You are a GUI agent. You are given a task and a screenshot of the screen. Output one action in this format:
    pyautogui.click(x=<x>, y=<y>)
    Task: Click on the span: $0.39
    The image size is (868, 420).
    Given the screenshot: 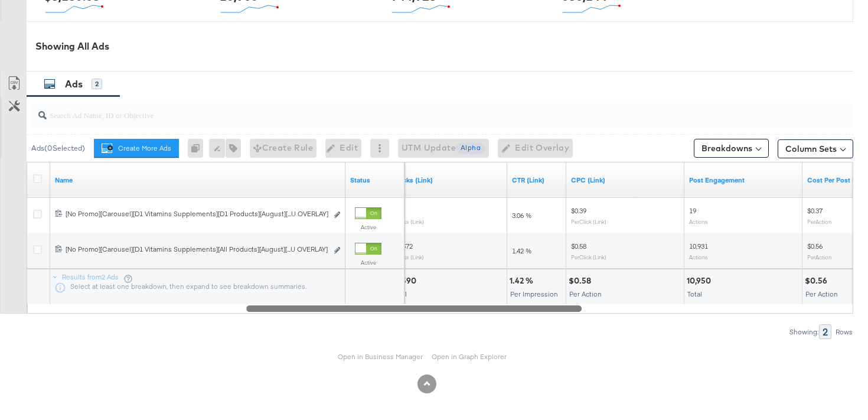 What is the action you would take?
    pyautogui.click(x=579, y=210)
    